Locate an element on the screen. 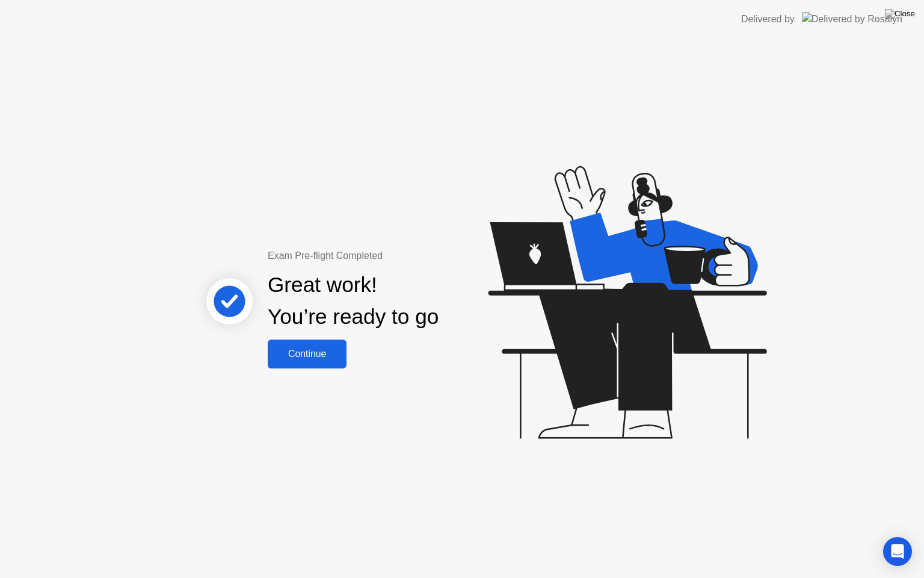 This screenshot has height=578, width=924. div: Delivered by is located at coordinates (768, 19).